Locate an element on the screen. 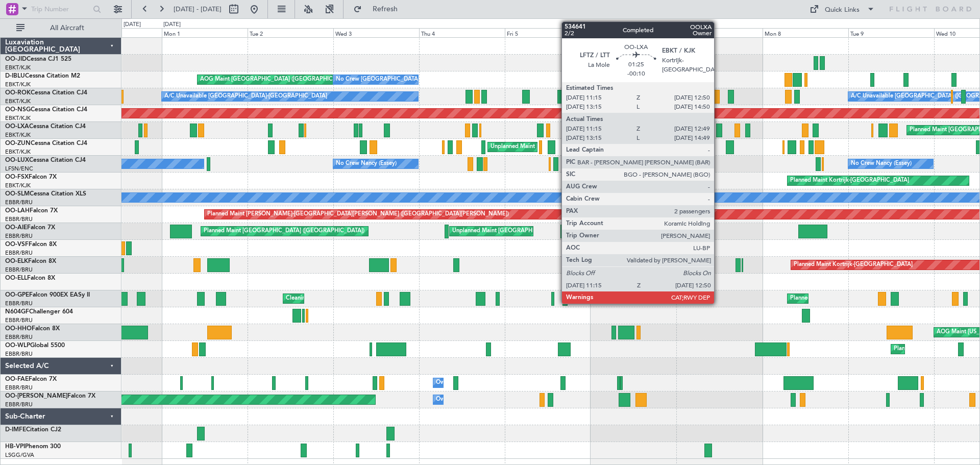 Image resolution: width=980 pixels, height=465 pixels. a: HB-VPIPhenom 300 is located at coordinates (33, 447).